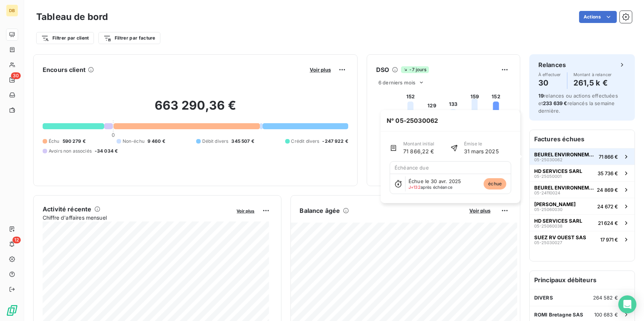  What do you see at coordinates (70, 151) in the screenshot?
I see `span: Avoirs non associés` at bounding box center [70, 151].